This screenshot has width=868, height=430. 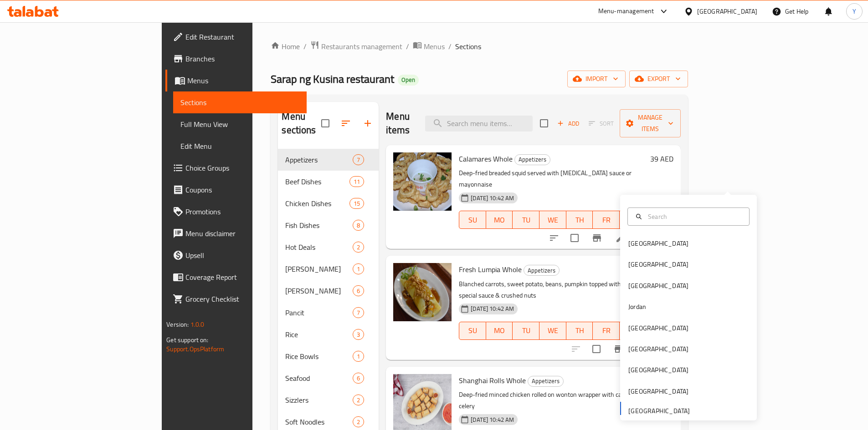 What do you see at coordinates (650, 123) in the screenshot?
I see `button: Manage items` at bounding box center [650, 123].